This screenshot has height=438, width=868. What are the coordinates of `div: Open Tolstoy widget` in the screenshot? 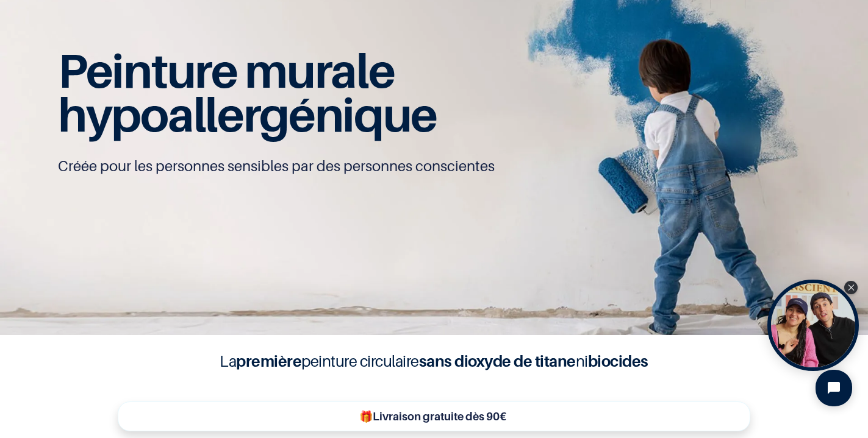 It's located at (813, 326).